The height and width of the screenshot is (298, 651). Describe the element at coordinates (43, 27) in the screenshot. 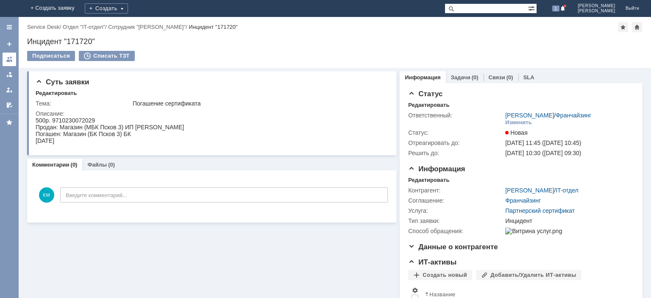

I see `a: Service Desk` at that location.